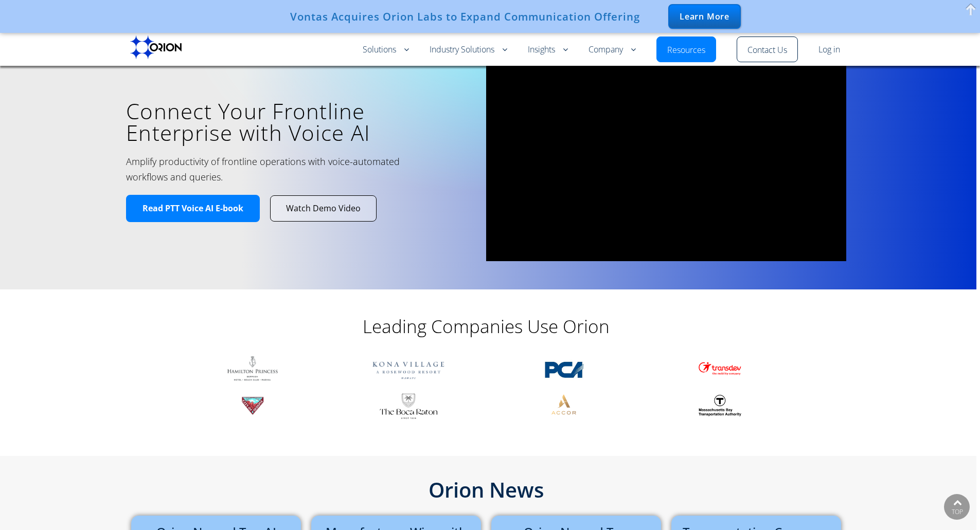 This screenshot has height=530, width=980. Describe the element at coordinates (704, 17) in the screenshot. I see `div: Learn More` at that location.